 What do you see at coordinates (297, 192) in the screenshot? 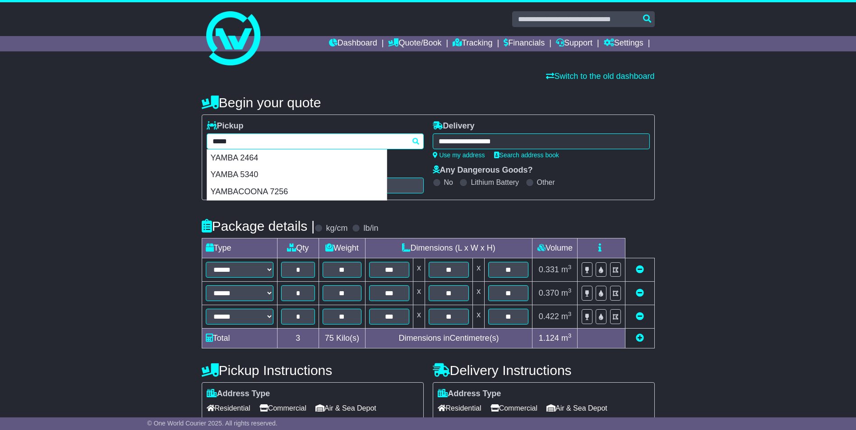
I see `div: YAMBACOONA 7256` at bounding box center [297, 192].